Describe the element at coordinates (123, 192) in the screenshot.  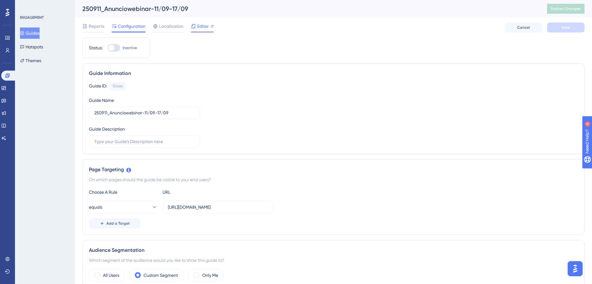
I see `div: Choose A Rule` at that location.